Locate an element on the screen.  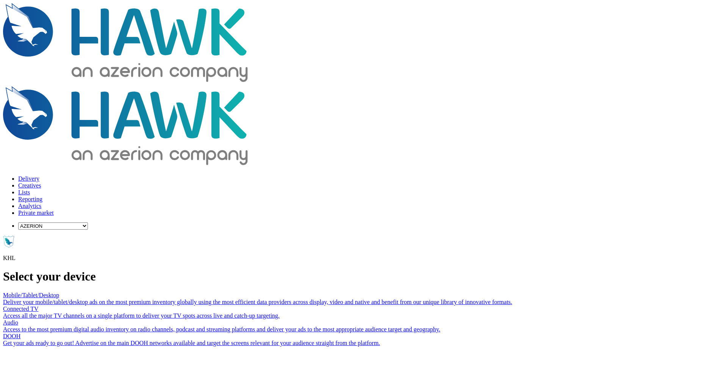
div: Connected TV is located at coordinates (364, 309).